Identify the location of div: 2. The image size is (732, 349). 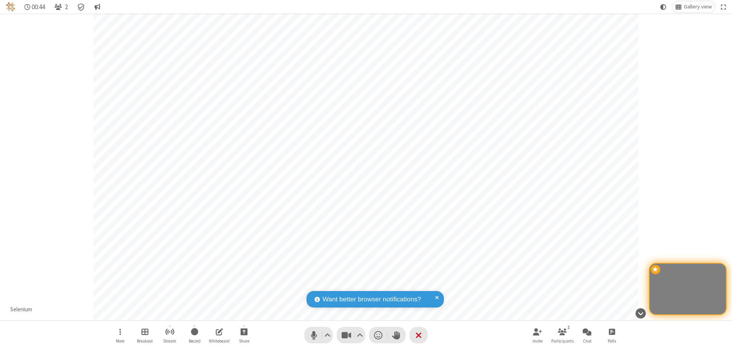
(568, 327).